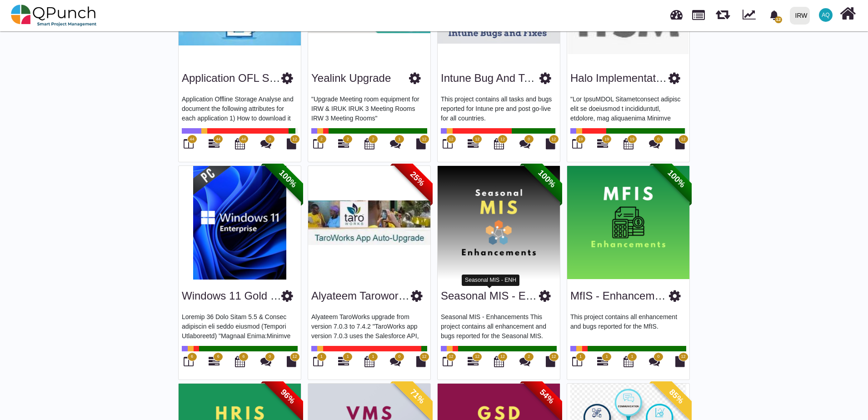  I want to click on p: "Upgrade Meeting room equipment for IRW & IRUK IRUK 3 Meeting Rooms IRW 3 Meeting Rooms", so click(369, 108).